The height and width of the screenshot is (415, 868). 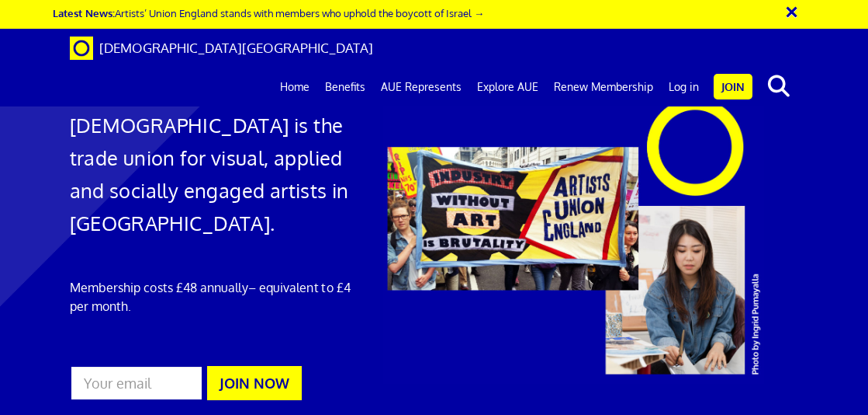 What do you see at coordinates (269, 12) in the screenshot?
I see `a: Latest News:Artists’ Union England stands with members who uphold the boycott of Israel →` at bounding box center [269, 12].